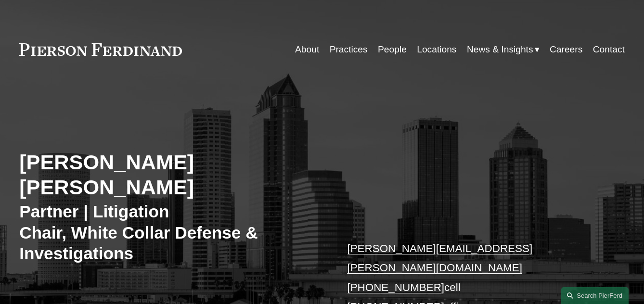 This screenshot has width=644, height=304. I want to click on span: News & Insights, so click(500, 50).